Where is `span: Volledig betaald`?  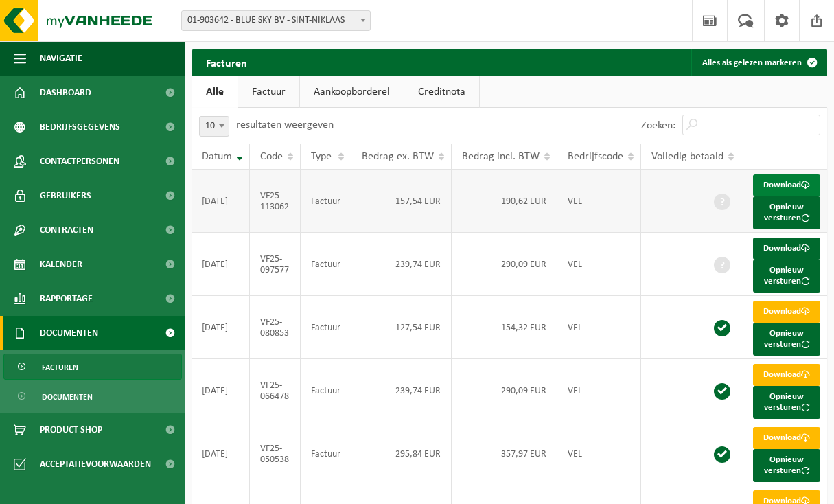
span: Volledig betaald is located at coordinates (687, 156).